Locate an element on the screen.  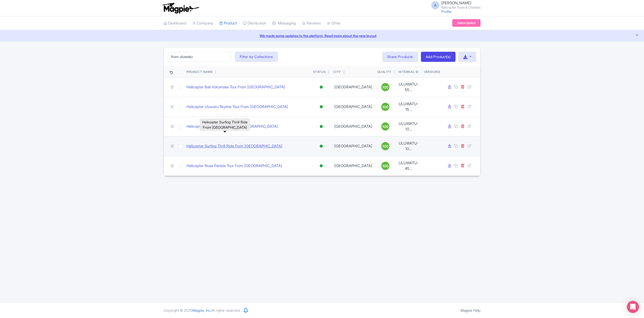
th: Internal ID is located at coordinates (408, 72).